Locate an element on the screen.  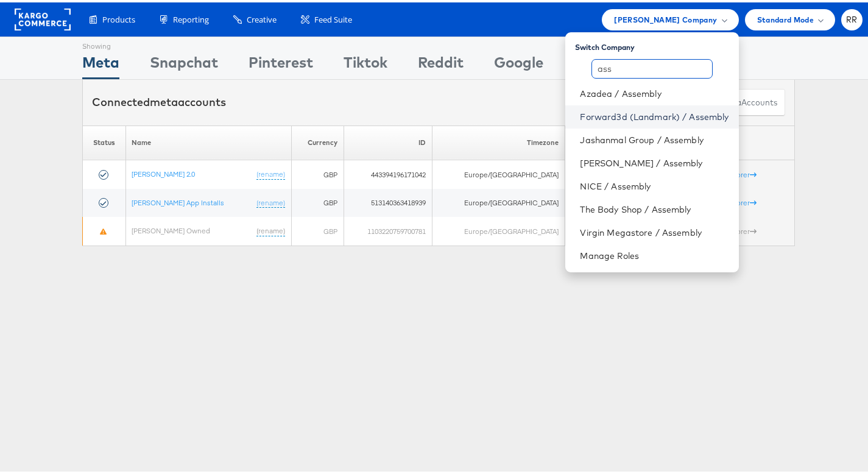
a: Jashanmal Group / Assembly is located at coordinates (654, 138).